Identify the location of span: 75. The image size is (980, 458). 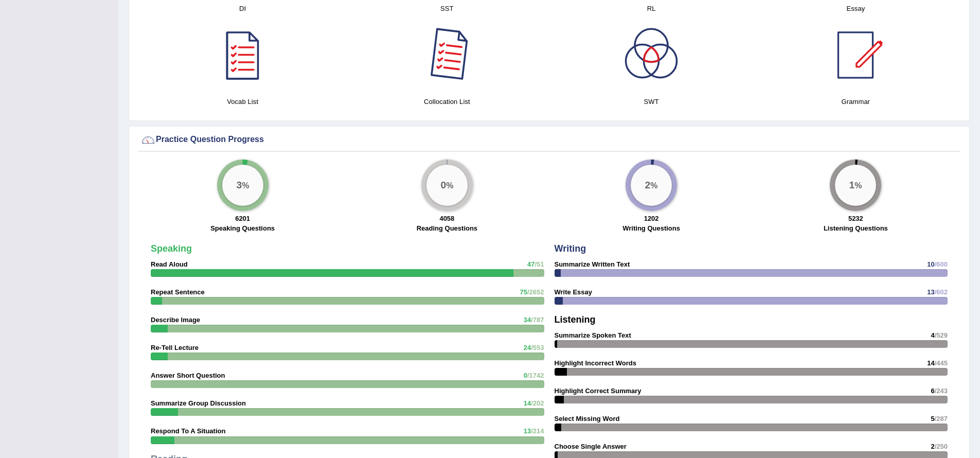
(523, 292).